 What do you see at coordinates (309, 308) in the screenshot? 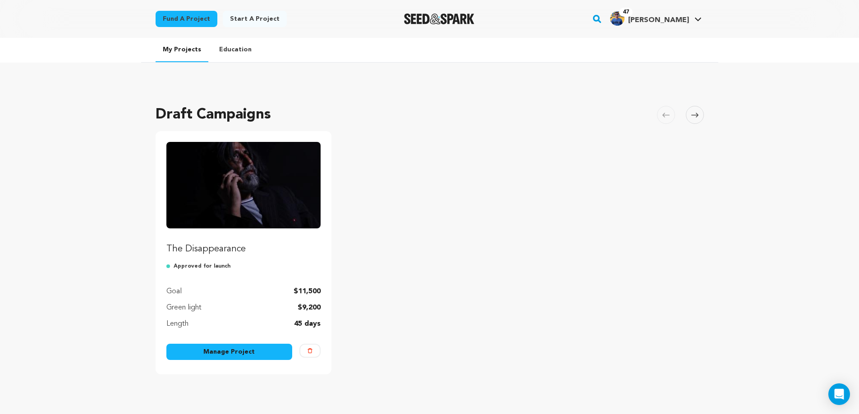
I see `p: $9,200` at bounding box center [309, 308].